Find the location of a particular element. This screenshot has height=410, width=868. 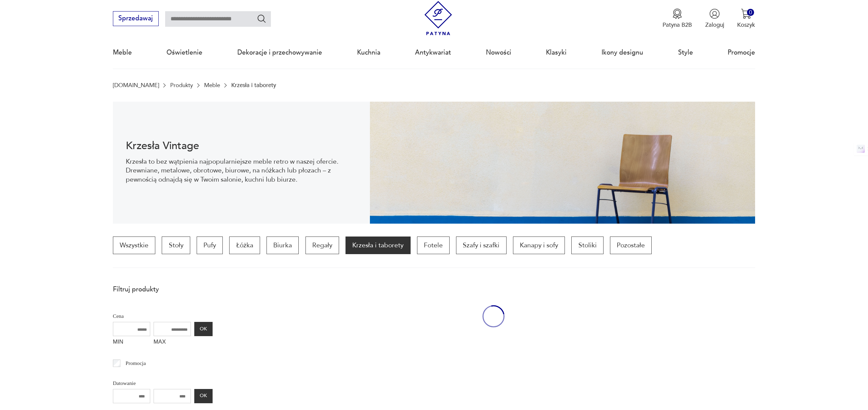

button: Szukaj is located at coordinates (261, 18).